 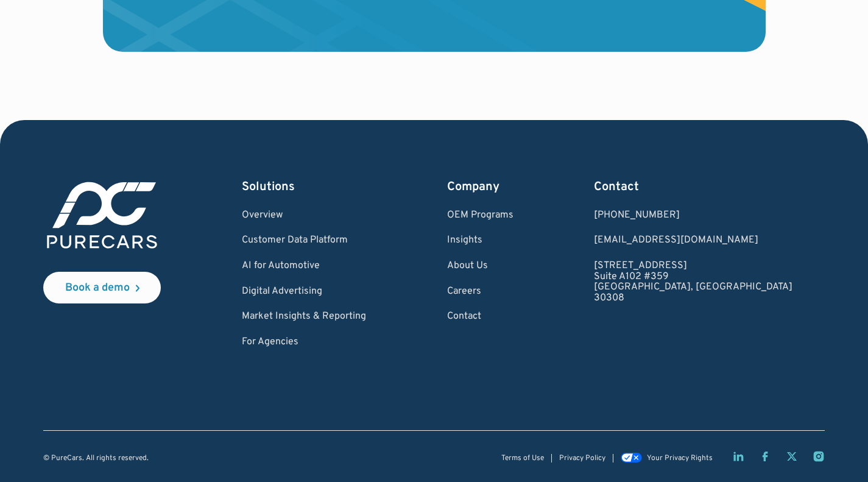 What do you see at coordinates (819, 456) in the screenshot?
I see `a: Instagram page` at bounding box center [819, 456].